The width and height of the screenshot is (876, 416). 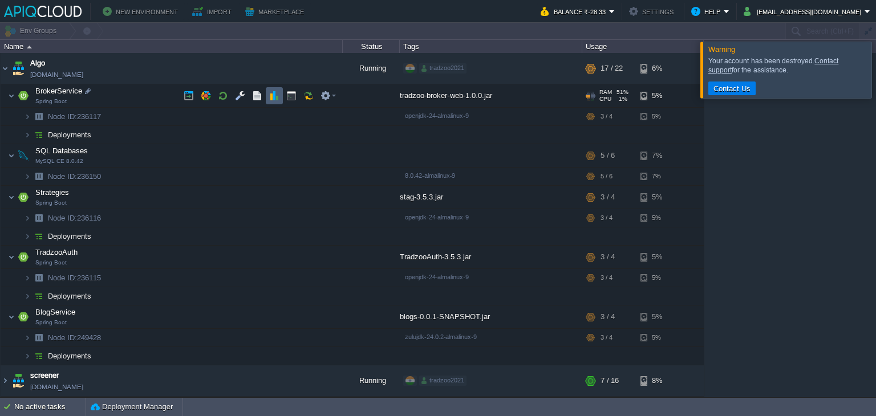 I want to click on span: 8.0.42-almalinux-9, so click(x=430, y=176).